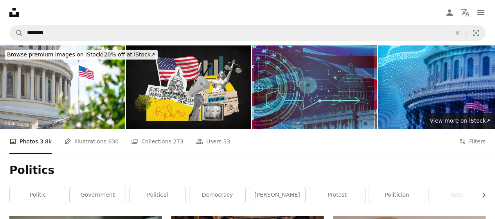 The width and height of the screenshot is (495, 219). I want to click on button: Menu, so click(481, 13).